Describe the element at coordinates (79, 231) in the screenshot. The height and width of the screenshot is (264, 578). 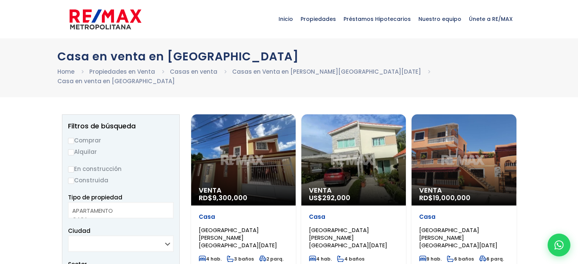
I see `span: Ciudad` at that location.